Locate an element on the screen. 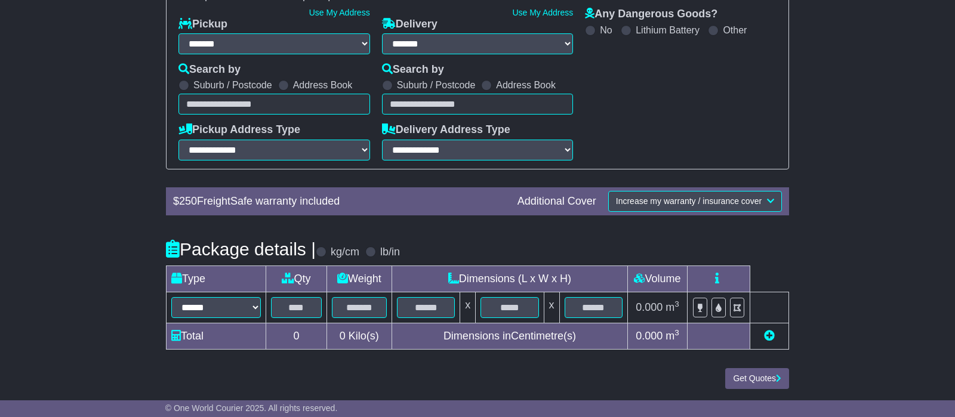  label: Lithium Battery is located at coordinates (668, 30).